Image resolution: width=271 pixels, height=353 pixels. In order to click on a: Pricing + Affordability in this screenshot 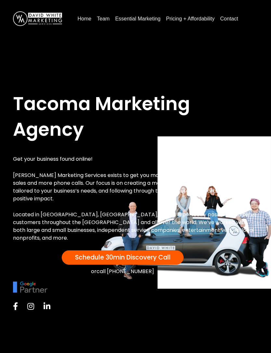, I will do `click(190, 19)`.